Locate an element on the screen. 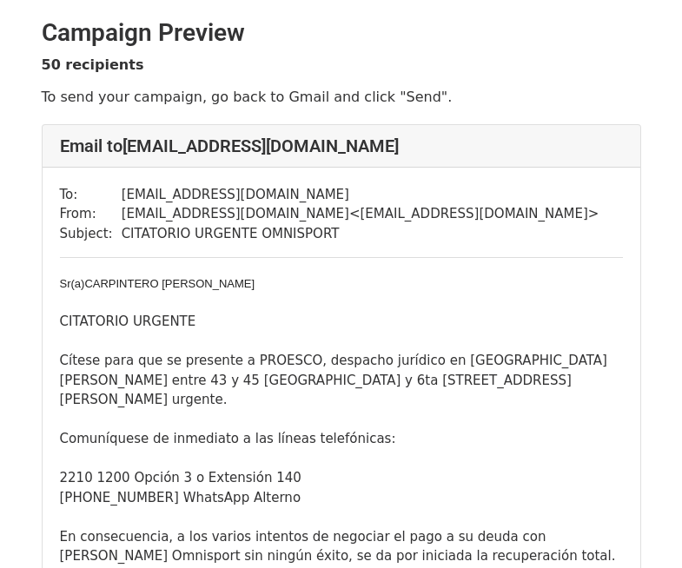  td: To: is located at coordinates (90, 195).